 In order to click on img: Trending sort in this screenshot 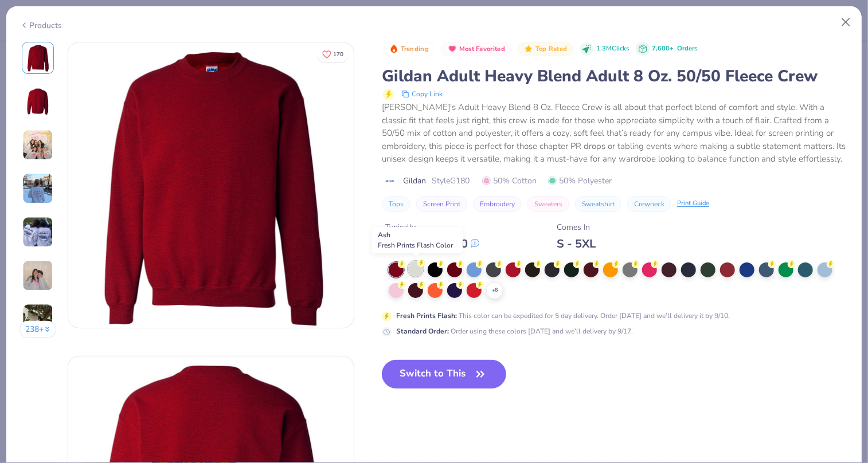, I will do `click(394, 49)`.